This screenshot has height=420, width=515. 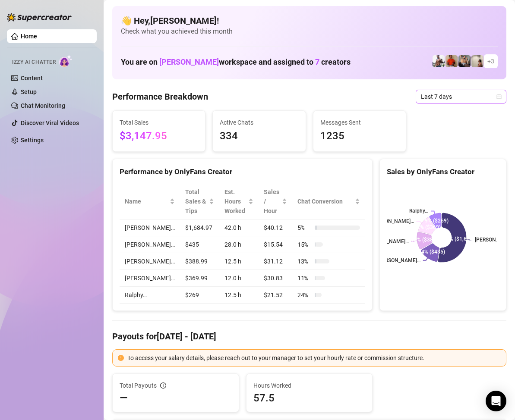 What do you see at coordinates (477, 61) in the screenshot?
I see `img: Ralphy` at bounding box center [477, 61].